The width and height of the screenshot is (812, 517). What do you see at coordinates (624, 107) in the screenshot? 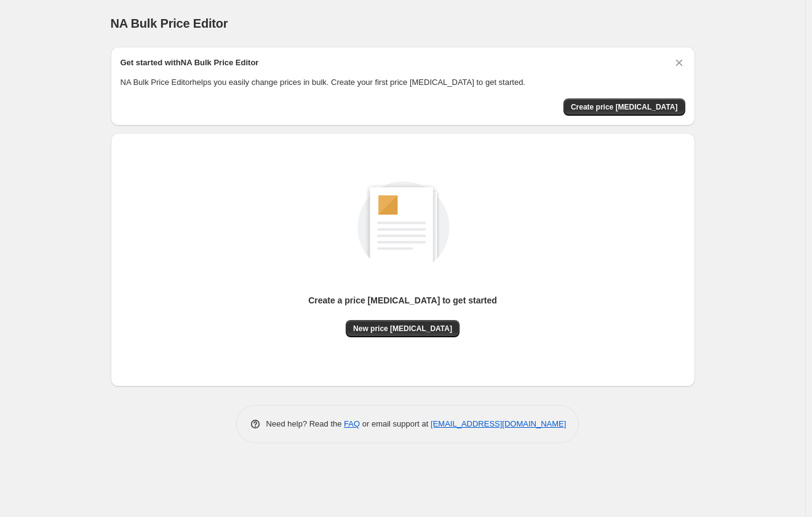
I see `button: Create price change job` at bounding box center [624, 107].